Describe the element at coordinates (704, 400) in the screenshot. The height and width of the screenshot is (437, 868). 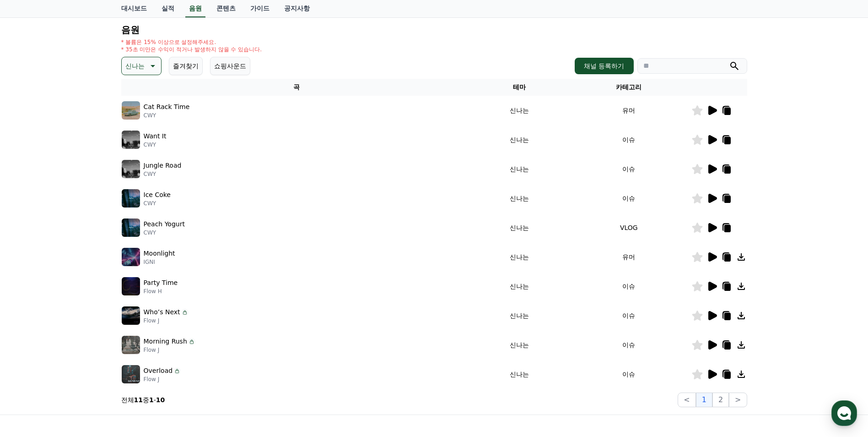
I see `button: 1` at that location.